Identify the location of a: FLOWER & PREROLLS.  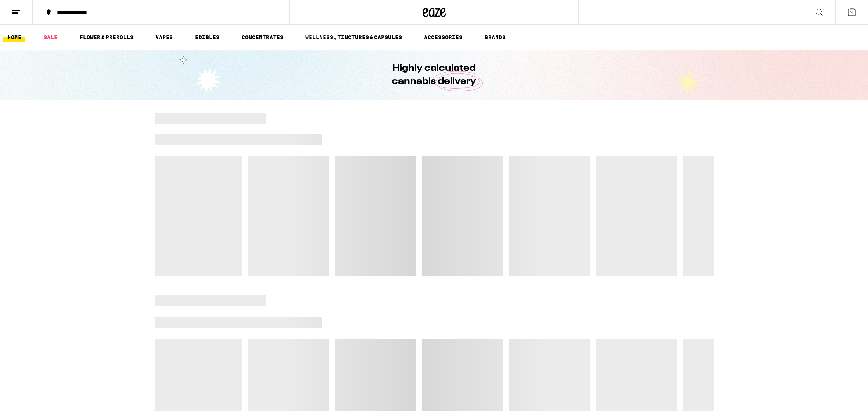
(106, 38).